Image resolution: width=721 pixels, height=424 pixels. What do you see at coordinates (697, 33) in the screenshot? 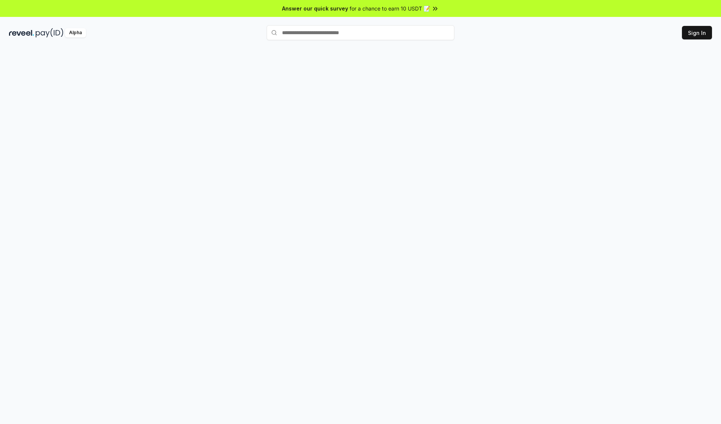
I see `button: Sign In` at bounding box center [697, 33].